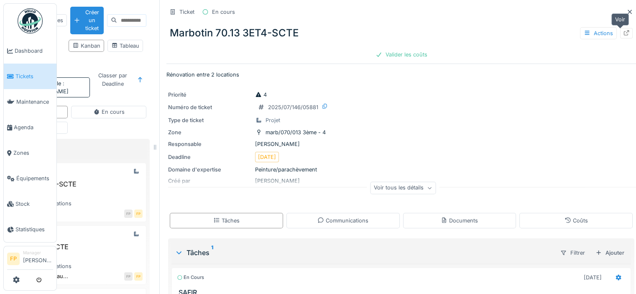 Image resolution: width=636 pixels, height=294 pixels. What do you see at coordinates (34, 204) in the screenshot?
I see `span: Stock` at bounding box center [34, 204].